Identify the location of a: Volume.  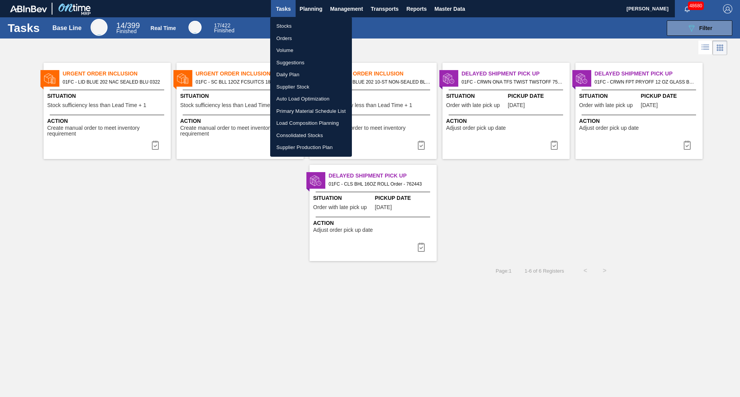
(311, 50).